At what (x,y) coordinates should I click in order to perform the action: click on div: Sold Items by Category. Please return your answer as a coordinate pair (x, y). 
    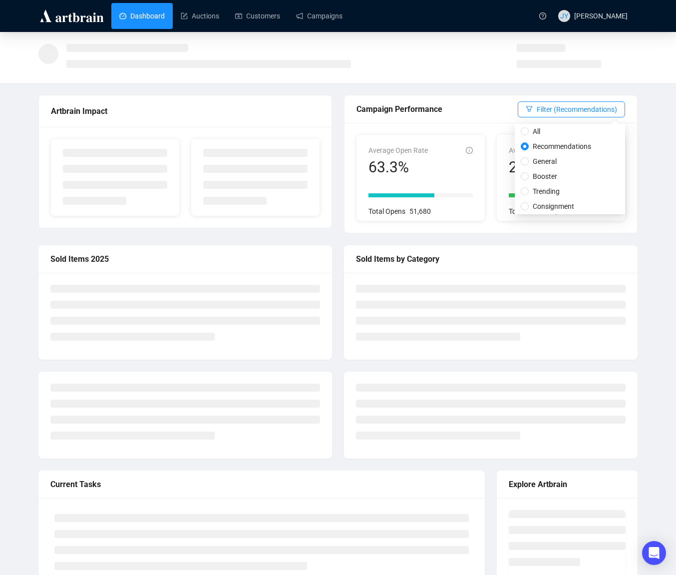
    Looking at the image, I should click on (491, 259).